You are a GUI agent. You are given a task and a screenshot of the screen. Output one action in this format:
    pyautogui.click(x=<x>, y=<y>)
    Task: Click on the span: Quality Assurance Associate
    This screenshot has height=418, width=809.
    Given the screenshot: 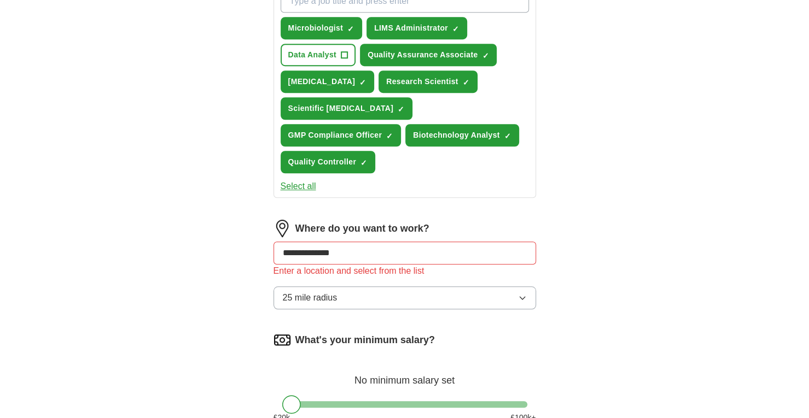 What is the action you would take?
    pyautogui.click(x=422, y=55)
    